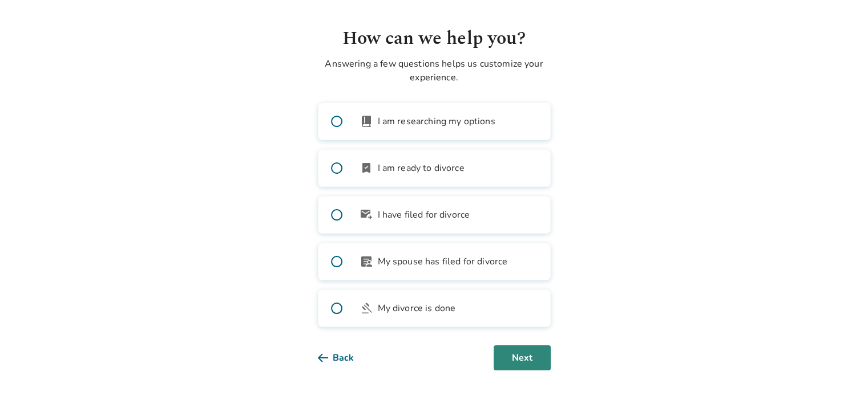 The height and width of the screenshot is (396, 868). I want to click on span: bookmark_check, so click(367, 168).